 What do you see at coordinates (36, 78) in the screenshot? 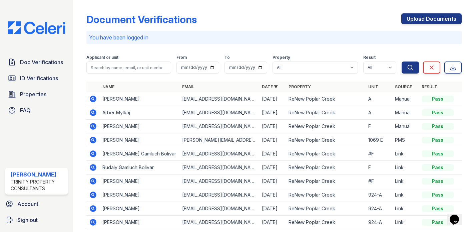
I see `a: ID Verifications` at bounding box center [36, 78].